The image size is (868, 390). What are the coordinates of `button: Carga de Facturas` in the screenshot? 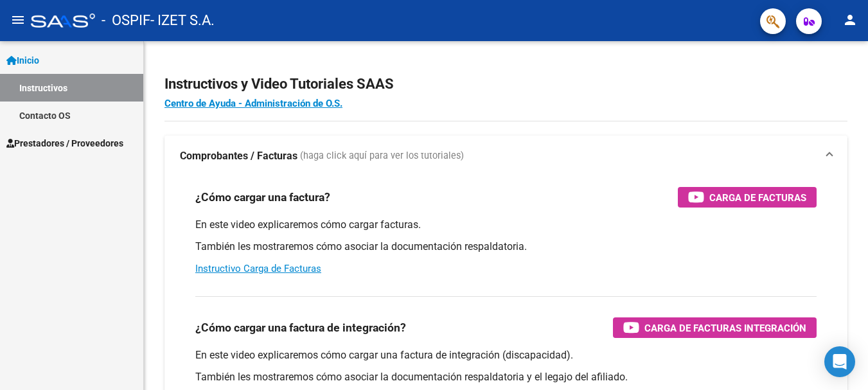 It's located at (747, 197).